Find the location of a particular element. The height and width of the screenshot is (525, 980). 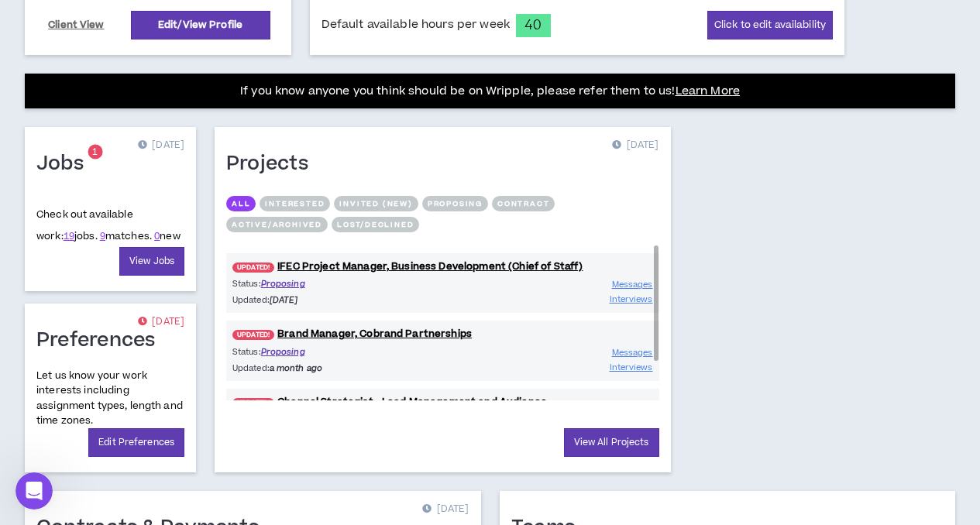

span: 1 is located at coordinates (95, 152).